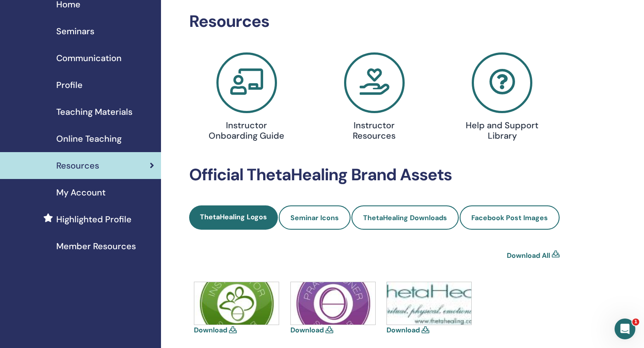  I want to click on span: 1, so click(636, 322).